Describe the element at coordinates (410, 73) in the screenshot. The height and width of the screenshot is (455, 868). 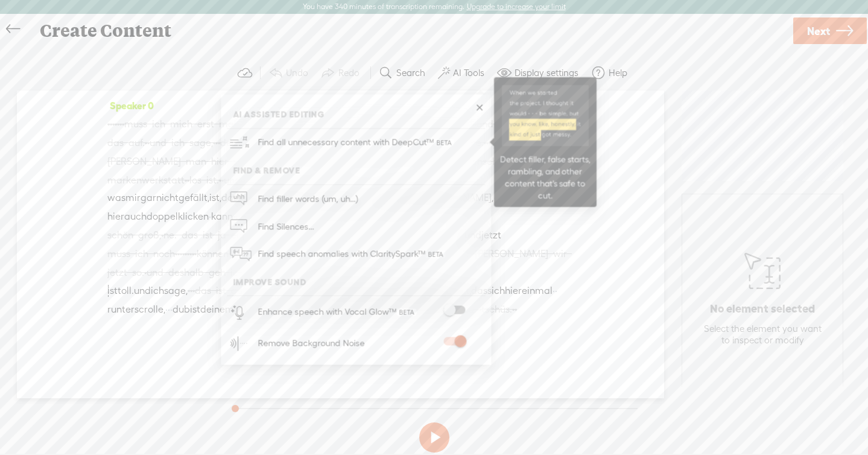
I see `label: Search` at that location.